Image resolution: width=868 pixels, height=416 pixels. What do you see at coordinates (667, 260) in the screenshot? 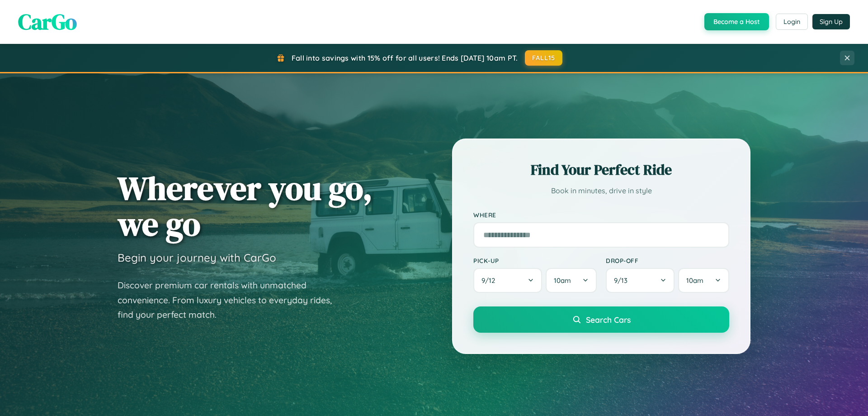
I see `label: Drop-off` at bounding box center [667, 260].